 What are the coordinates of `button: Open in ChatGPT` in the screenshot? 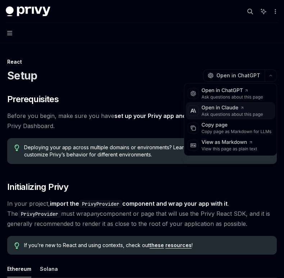 It's located at (234, 76).